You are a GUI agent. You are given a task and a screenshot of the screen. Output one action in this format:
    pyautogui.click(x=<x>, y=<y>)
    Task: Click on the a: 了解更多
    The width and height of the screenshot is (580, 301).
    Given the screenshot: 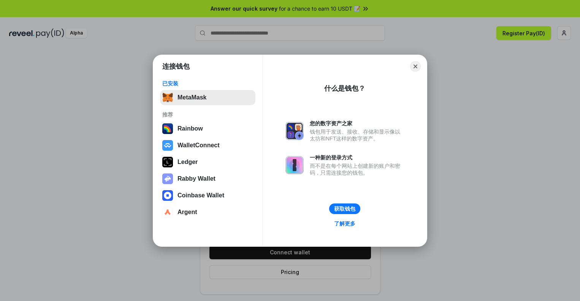 What is the action you would take?
    pyautogui.click(x=345, y=224)
    